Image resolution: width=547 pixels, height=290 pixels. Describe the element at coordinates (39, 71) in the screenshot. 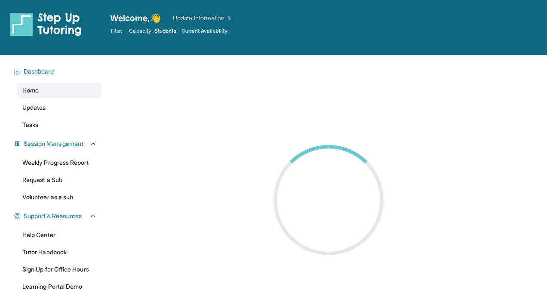

I see `span: Dashboard` at that location.